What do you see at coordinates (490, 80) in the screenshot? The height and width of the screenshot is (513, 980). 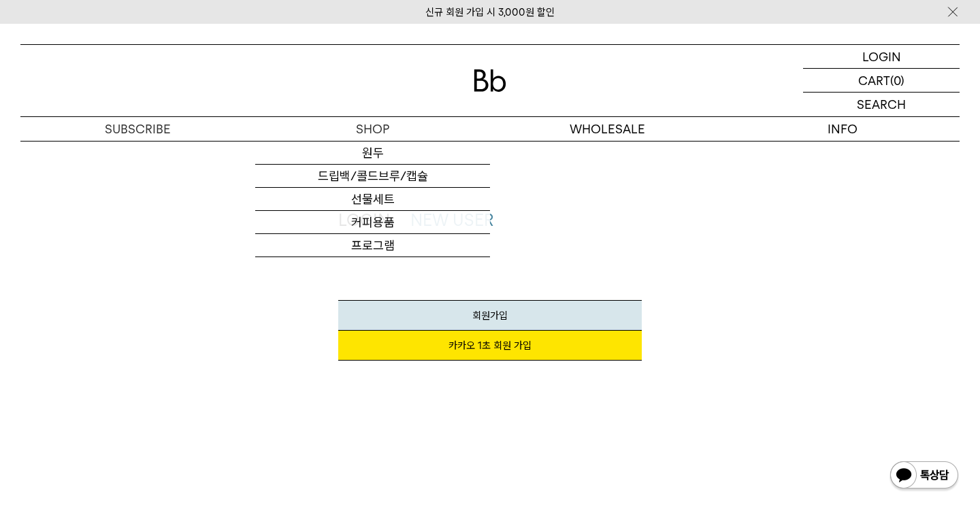 I see `img: 로고` at bounding box center [490, 80].